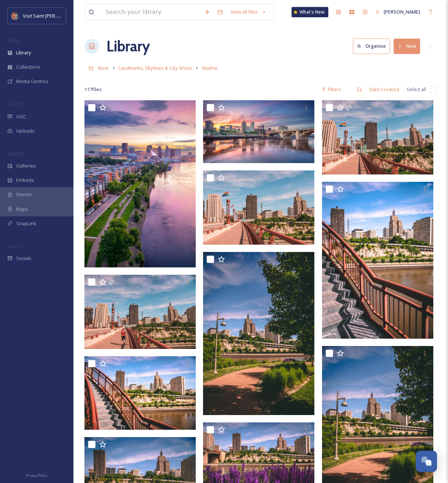  I want to click on div: Filters, so click(332, 89).